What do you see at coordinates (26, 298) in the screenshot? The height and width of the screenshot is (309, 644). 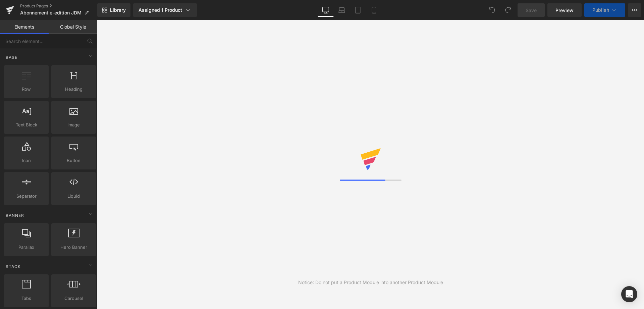 I see `span: Tabs` at bounding box center [26, 298].